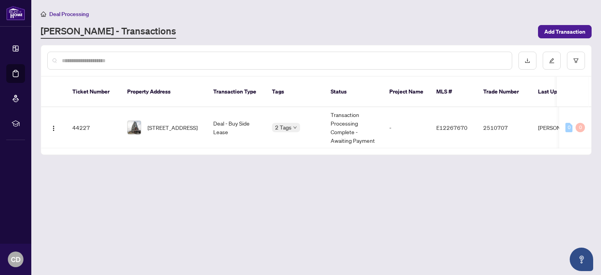 The width and height of the screenshot is (601, 275). I want to click on th: MLS #, so click(453, 92).